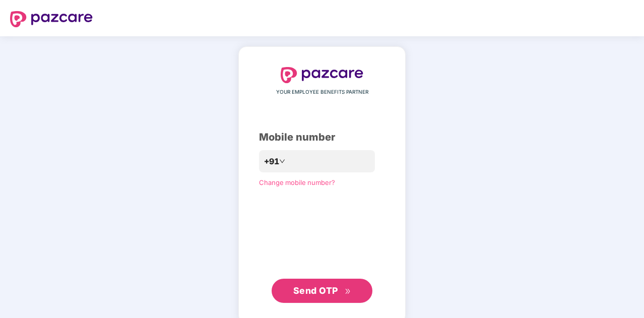  What do you see at coordinates (297, 183) in the screenshot?
I see `a: Change mobile number?` at bounding box center [297, 183].